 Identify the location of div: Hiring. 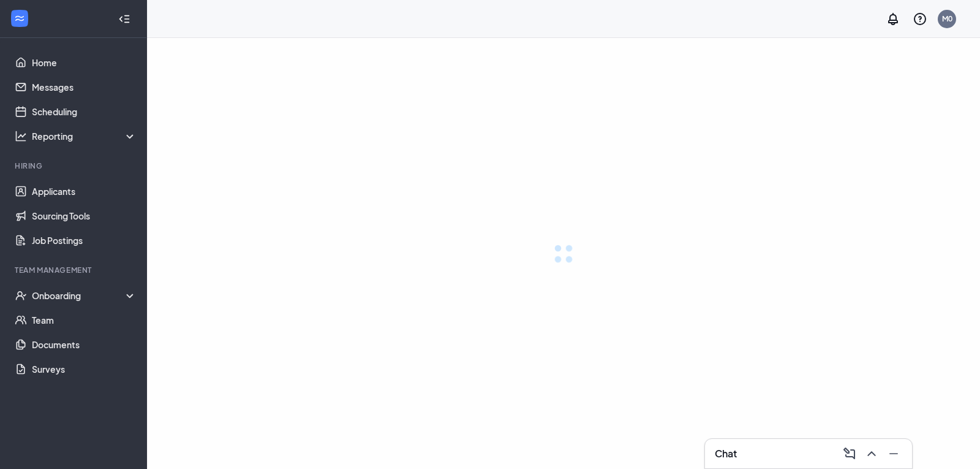
(74, 165).